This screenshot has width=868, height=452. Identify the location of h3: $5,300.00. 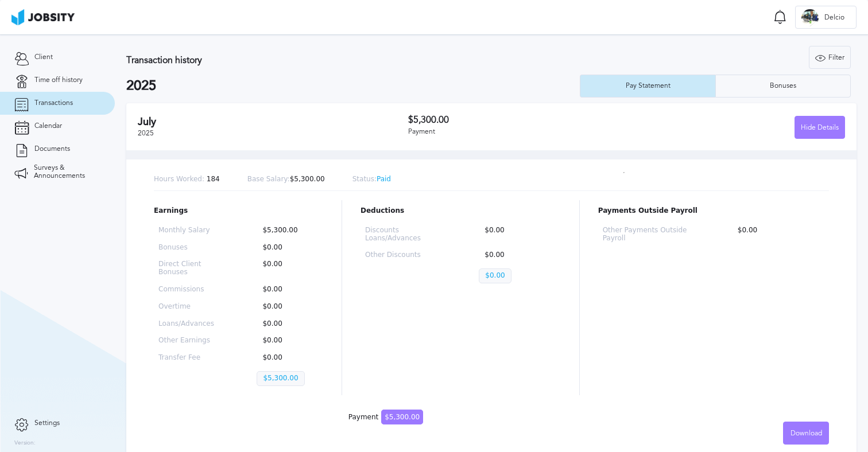
(517, 120).